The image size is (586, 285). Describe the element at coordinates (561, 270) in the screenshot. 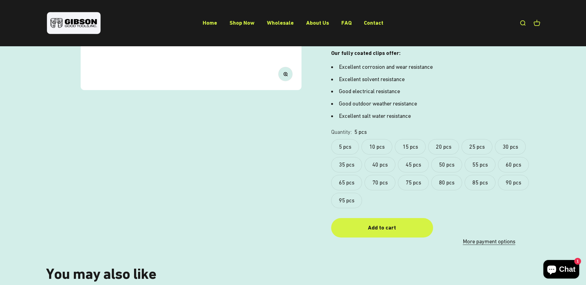

I see `inbox-online-store-chat: Shopify online store chat` at that location.